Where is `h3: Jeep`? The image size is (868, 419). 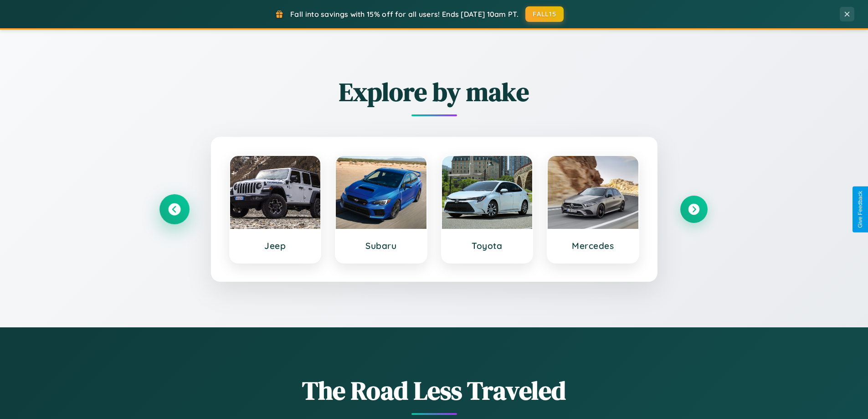 h3: Jeep is located at coordinates (275, 246).